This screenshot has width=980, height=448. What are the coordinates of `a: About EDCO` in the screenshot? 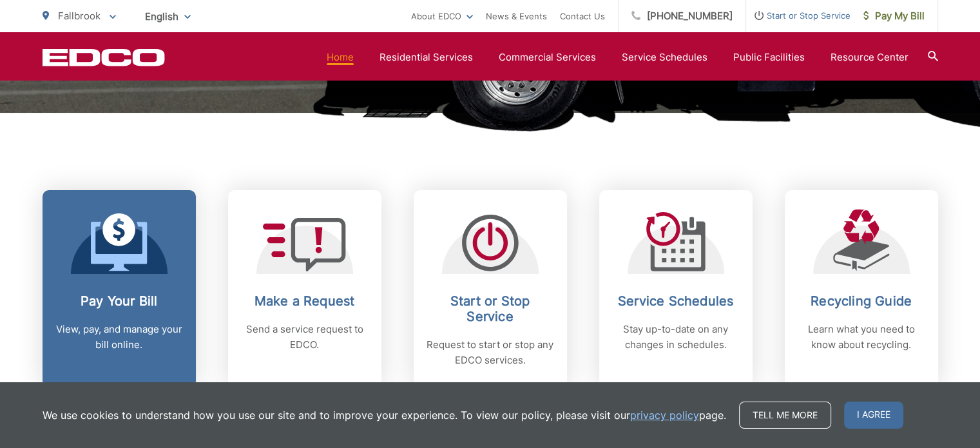 It's located at (442, 16).